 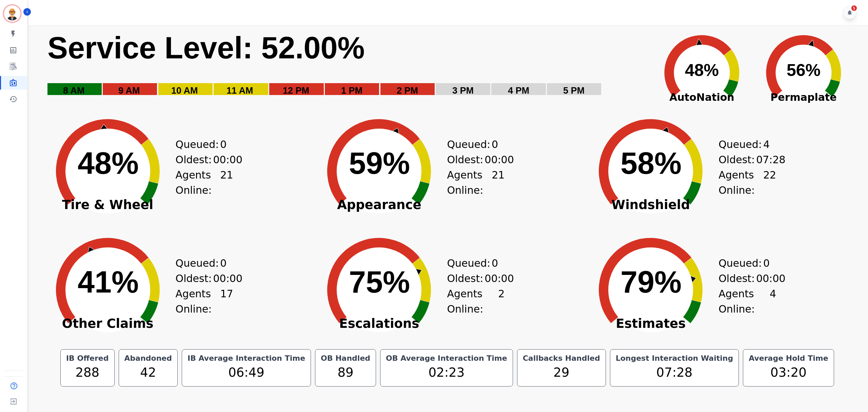 I want to click on div: 02:23, so click(x=447, y=372).